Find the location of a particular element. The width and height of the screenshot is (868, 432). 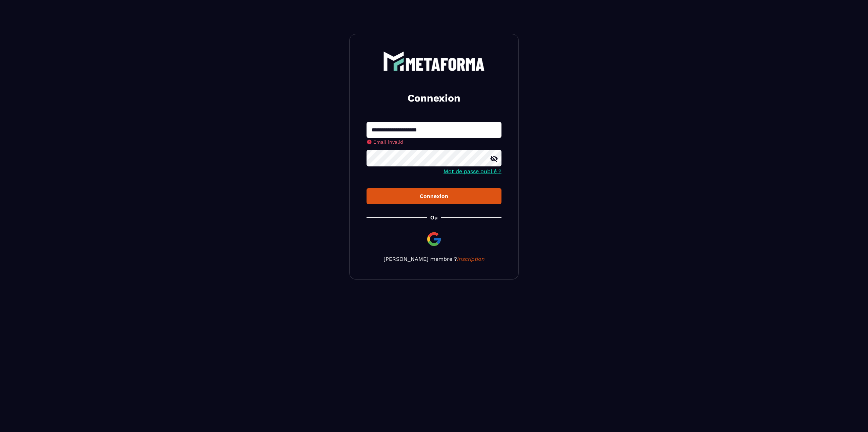

p: Ou is located at coordinates (434, 217).